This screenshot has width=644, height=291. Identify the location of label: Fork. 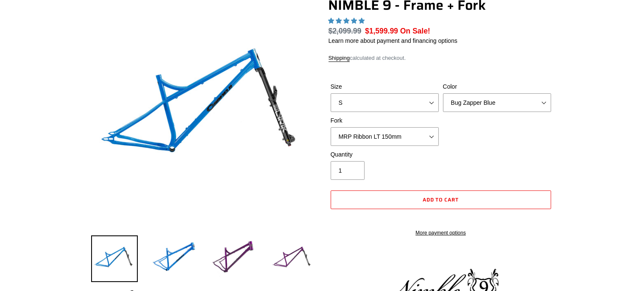
(385, 120).